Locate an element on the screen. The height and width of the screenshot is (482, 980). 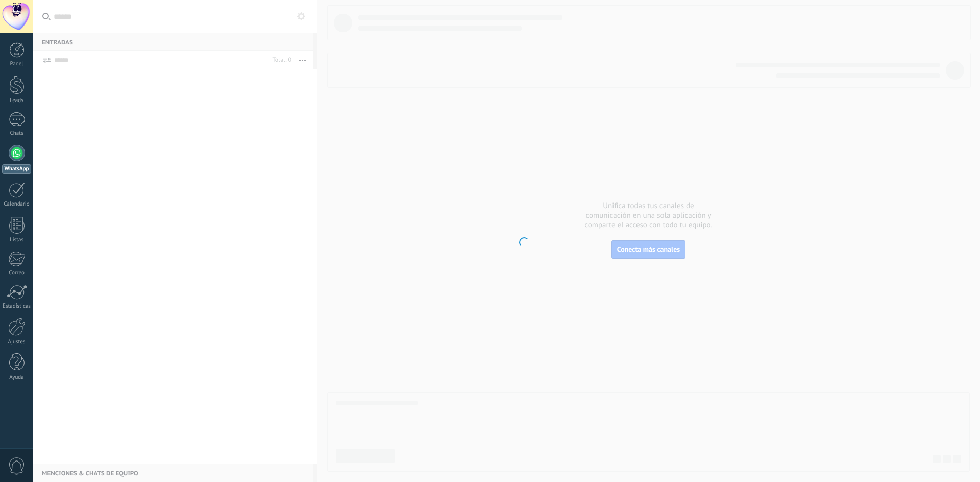
div: Ayuda is located at coordinates (17, 377).